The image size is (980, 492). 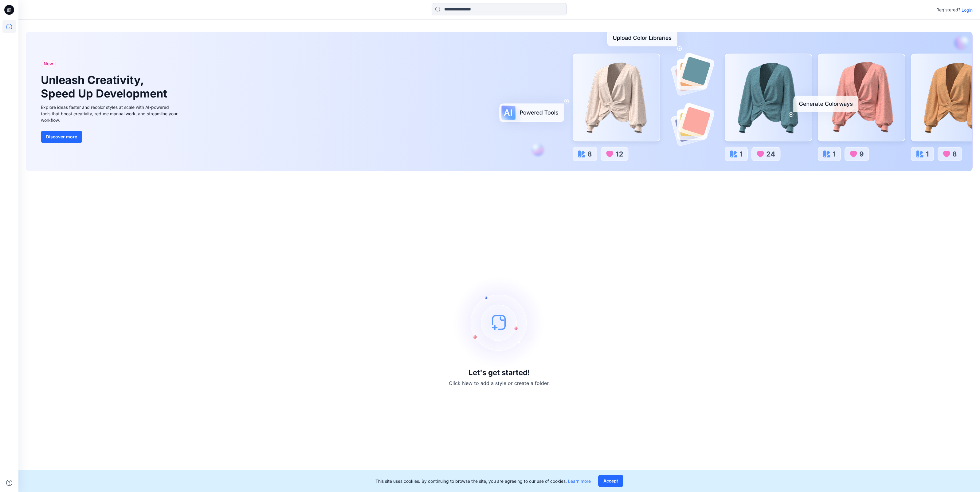 I want to click on img: empty-state-image.svg, so click(x=499, y=322).